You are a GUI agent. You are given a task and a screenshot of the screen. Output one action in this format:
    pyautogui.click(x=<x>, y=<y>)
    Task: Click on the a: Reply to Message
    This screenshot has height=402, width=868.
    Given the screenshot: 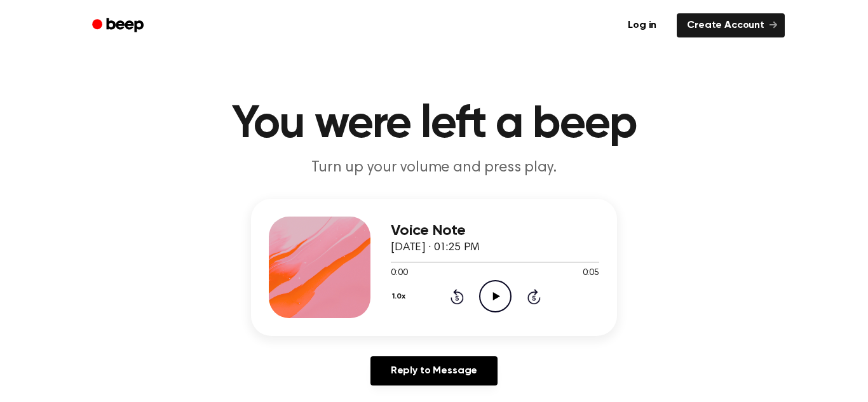 What is the action you would take?
    pyautogui.click(x=434, y=371)
    